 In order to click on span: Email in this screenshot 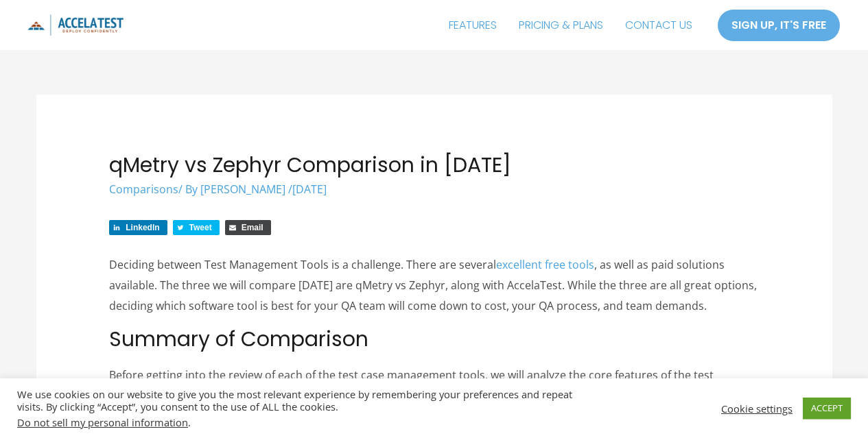, I will do `click(253, 228)`.